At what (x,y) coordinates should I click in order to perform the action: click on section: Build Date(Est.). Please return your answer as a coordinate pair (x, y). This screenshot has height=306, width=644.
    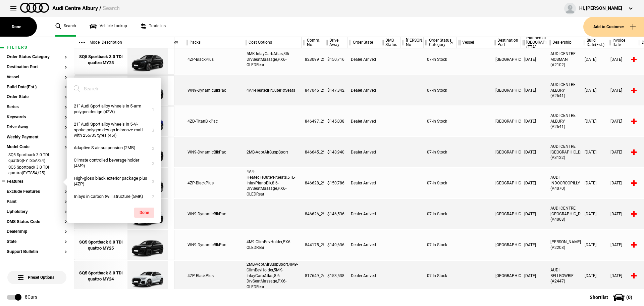
    Looking at the image, I should click on (37, 90).